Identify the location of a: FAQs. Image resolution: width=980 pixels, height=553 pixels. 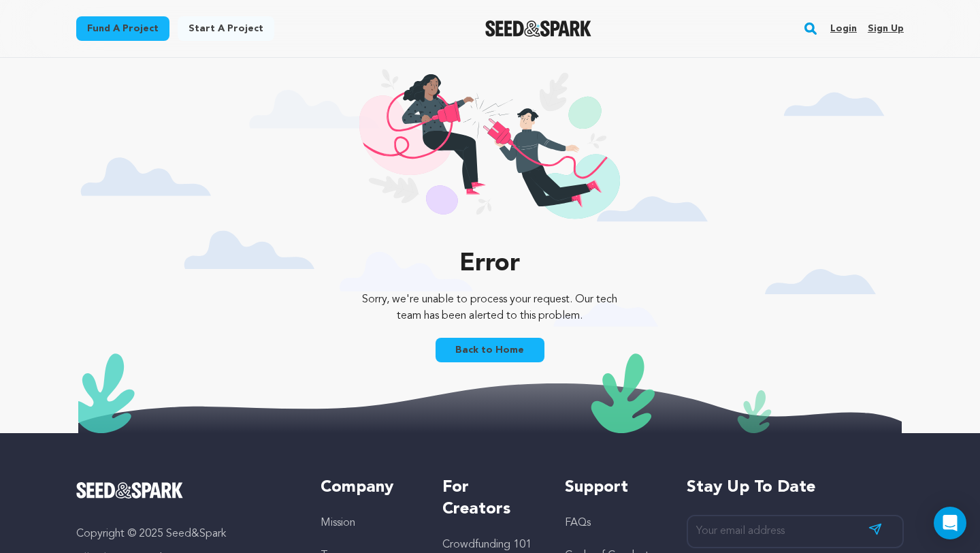
(577, 523).